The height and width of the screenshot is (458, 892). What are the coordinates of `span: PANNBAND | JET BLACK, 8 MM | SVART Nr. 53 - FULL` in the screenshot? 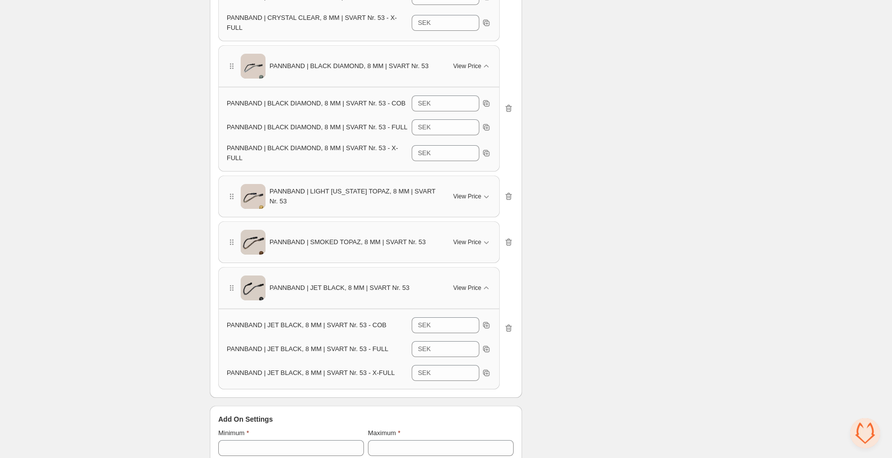 It's located at (307, 349).